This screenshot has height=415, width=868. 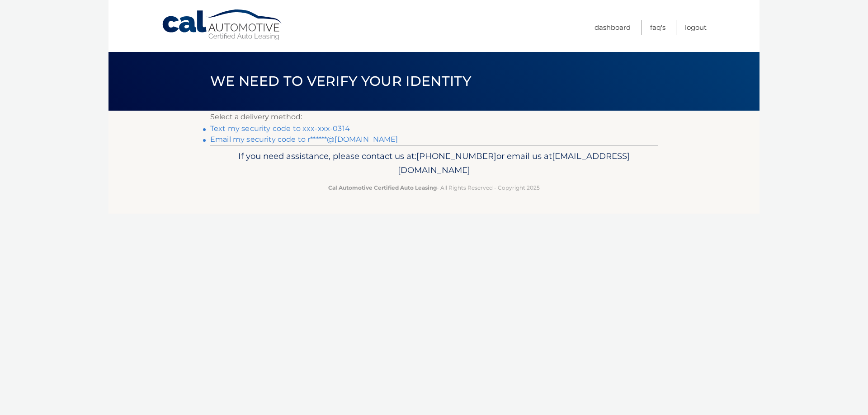 What do you see at coordinates (434, 187) in the screenshot?
I see `p: - All Rights Reserved - Copyright 2025` at bounding box center [434, 187].